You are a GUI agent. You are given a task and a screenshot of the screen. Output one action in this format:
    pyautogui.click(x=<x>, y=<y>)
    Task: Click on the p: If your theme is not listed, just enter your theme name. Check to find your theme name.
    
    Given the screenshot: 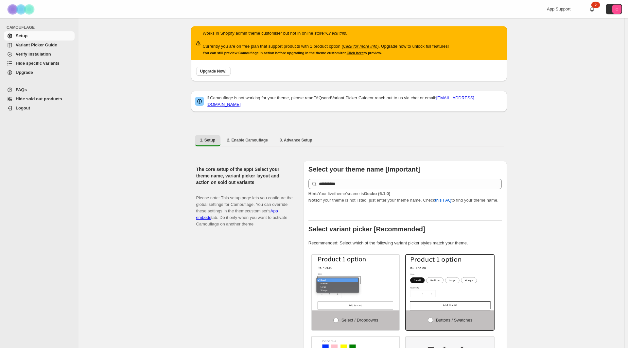 What is the action you would take?
    pyautogui.click(x=405, y=197)
    